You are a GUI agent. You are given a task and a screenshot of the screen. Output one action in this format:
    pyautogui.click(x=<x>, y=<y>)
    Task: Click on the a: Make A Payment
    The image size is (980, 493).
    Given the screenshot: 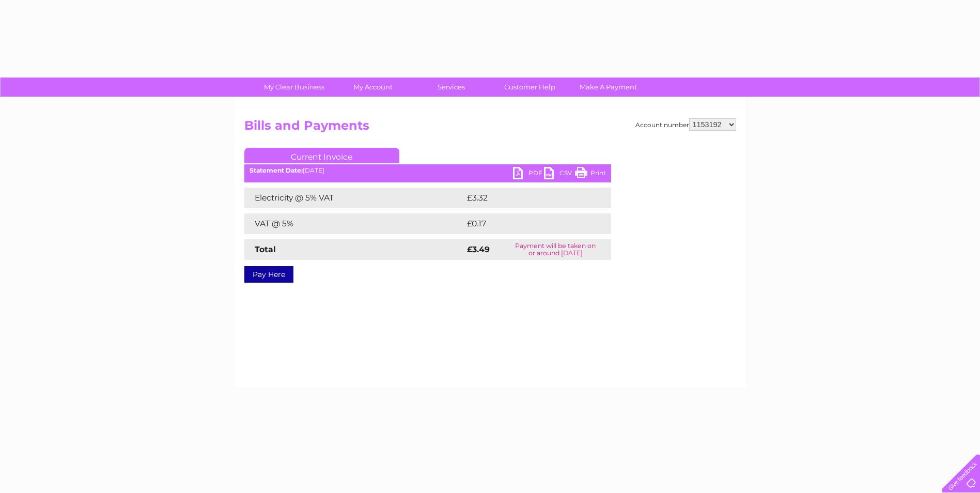 What is the action you would take?
    pyautogui.click(x=608, y=87)
    